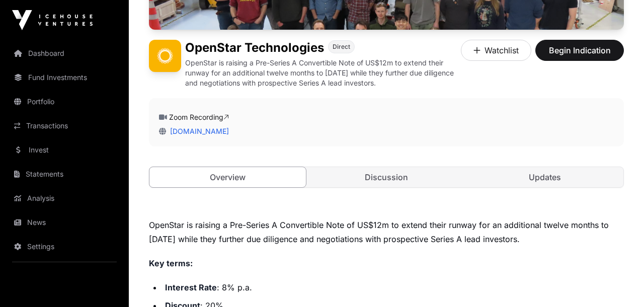 This screenshot has height=307, width=644. What do you see at coordinates (199, 117) in the screenshot?
I see `a: Zoom Recording` at bounding box center [199, 117].